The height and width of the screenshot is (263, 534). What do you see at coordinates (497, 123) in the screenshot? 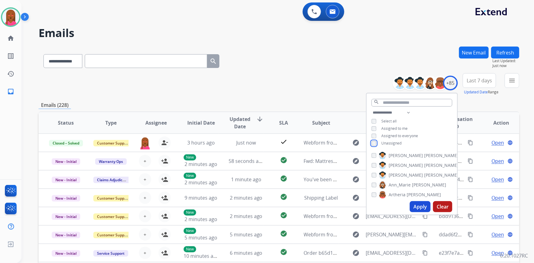
I see `th: Action` at bounding box center [497, 123].